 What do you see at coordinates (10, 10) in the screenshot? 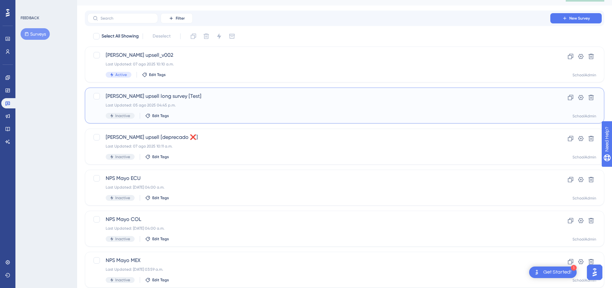
I see `button: Open AI Assistant Launcher` at bounding box center [10, 10].